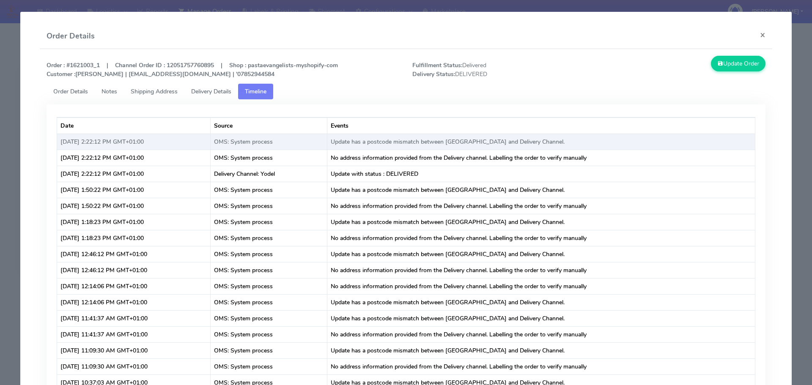 This screenshot has height=385, width=812. What do you see at coordinates (154, 91) in the screenshot?
I see `span: Shipping Address` at bounding box center [154, 91].